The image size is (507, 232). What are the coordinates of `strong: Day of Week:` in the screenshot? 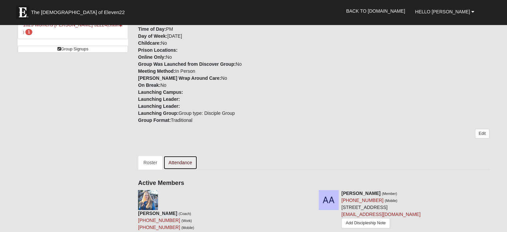 It's located at (153, 36).